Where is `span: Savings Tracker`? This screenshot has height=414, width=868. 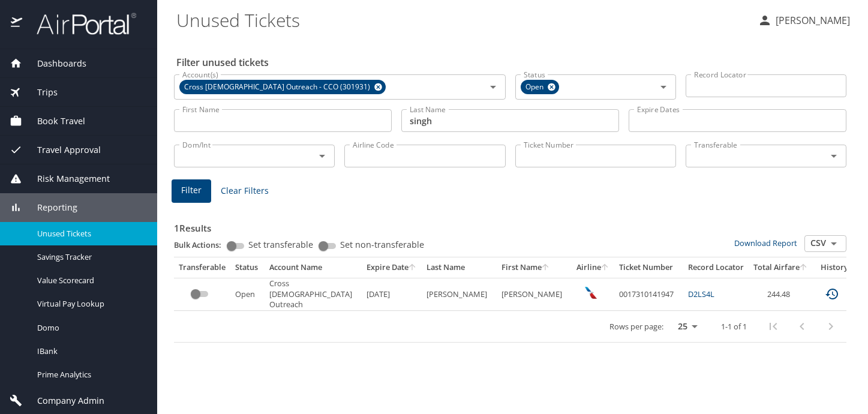 span: Savings Tracker is located at coordinates (90, 257).